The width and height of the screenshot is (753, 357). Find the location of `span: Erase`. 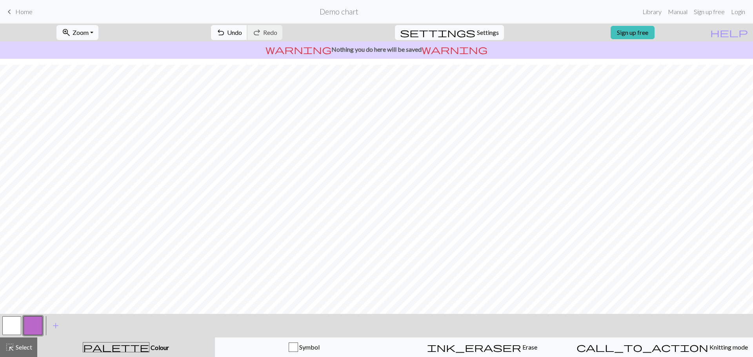

span: Erase is located at coordinates (529, 347).